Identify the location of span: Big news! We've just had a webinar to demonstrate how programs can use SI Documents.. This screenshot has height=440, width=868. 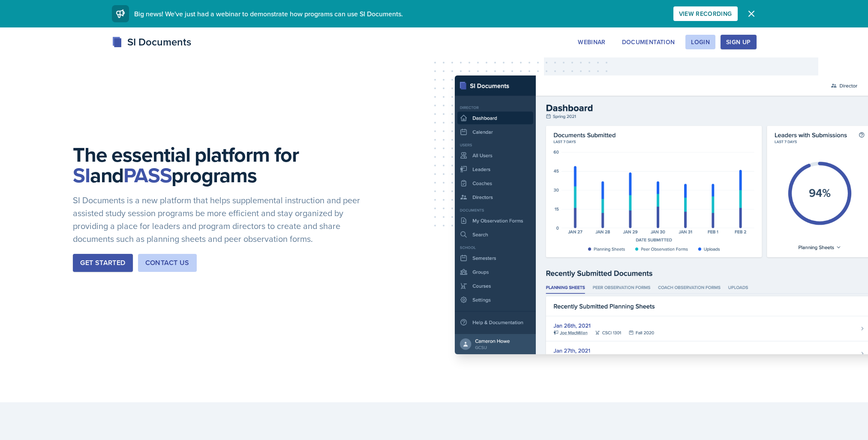
(268, 14).